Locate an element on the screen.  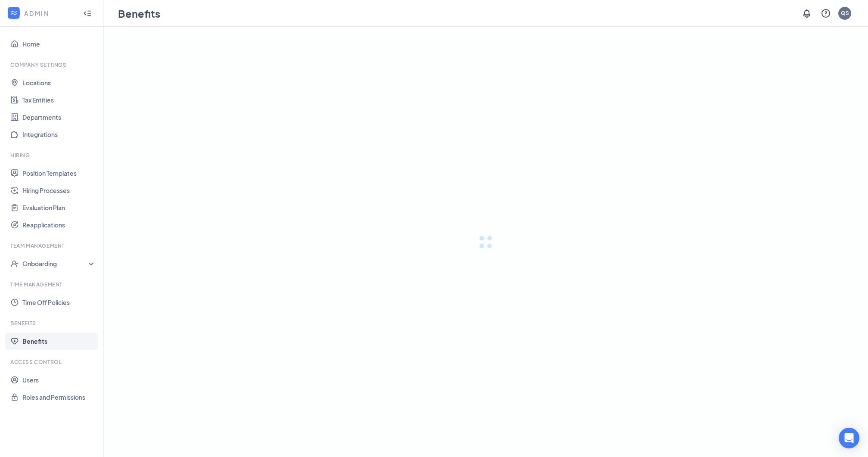
a: Home is located at coordinates (59, 44).